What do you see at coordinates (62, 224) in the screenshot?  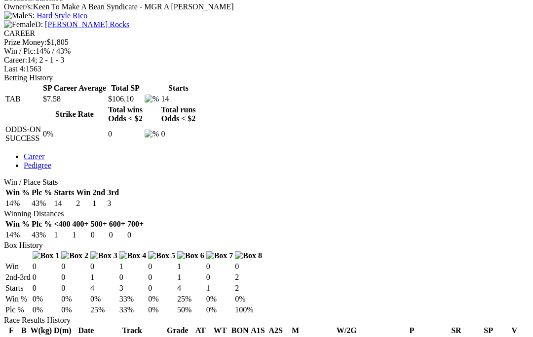 I see `th: <400` at bounding box center [62, 224].